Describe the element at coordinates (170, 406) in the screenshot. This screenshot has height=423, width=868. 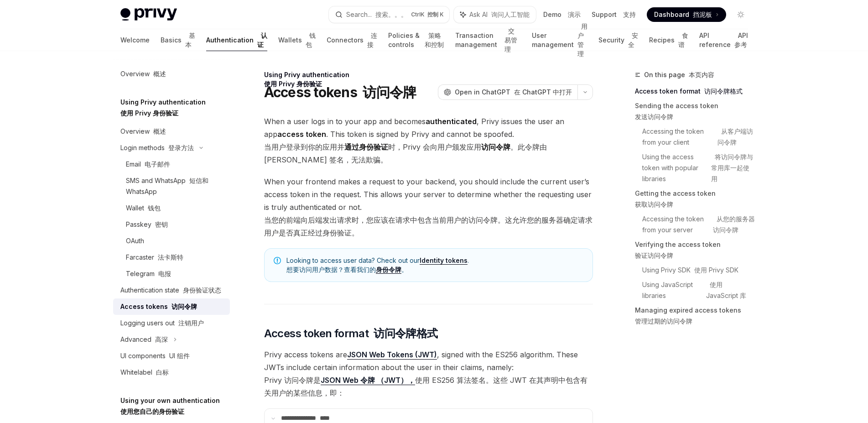
I see `h5: Using your own authentication` at that location.